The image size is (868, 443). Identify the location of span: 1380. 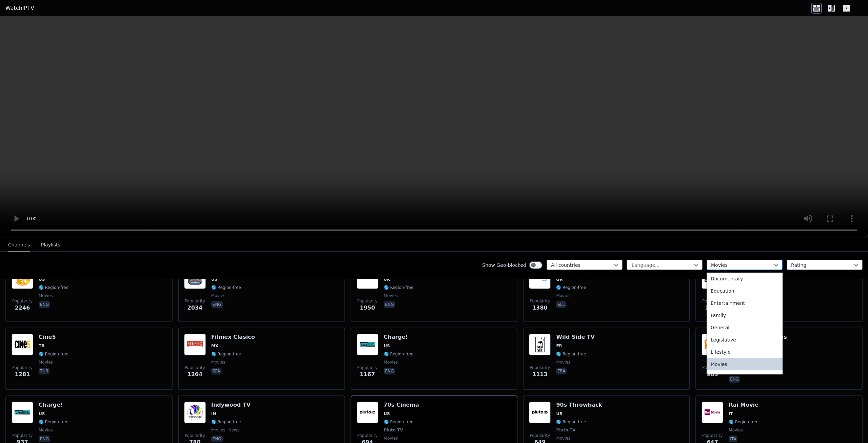
(540, 308).